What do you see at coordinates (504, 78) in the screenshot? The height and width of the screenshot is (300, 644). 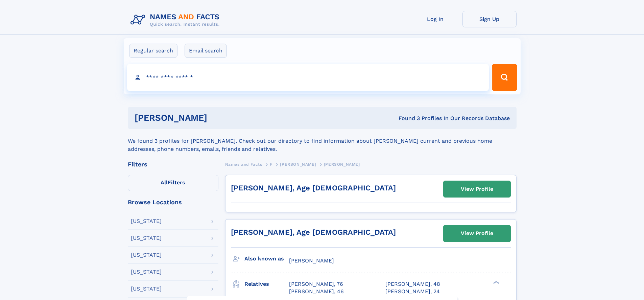 I see `button: Search Button` at bounding box center [504, 78].